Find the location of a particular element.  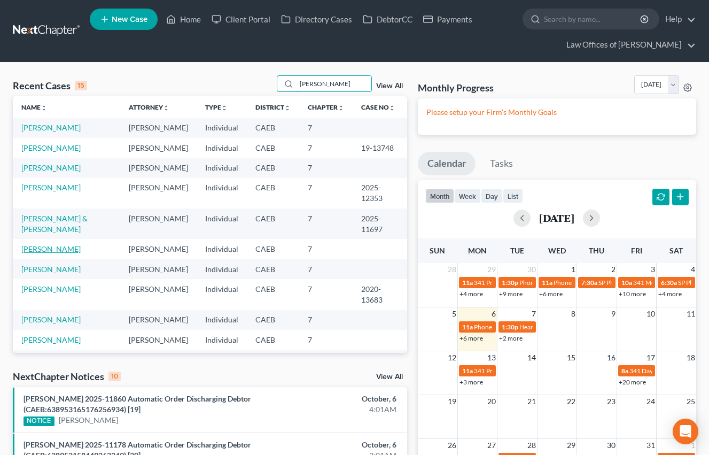

span: 29 is located at coordinates (571, 445).